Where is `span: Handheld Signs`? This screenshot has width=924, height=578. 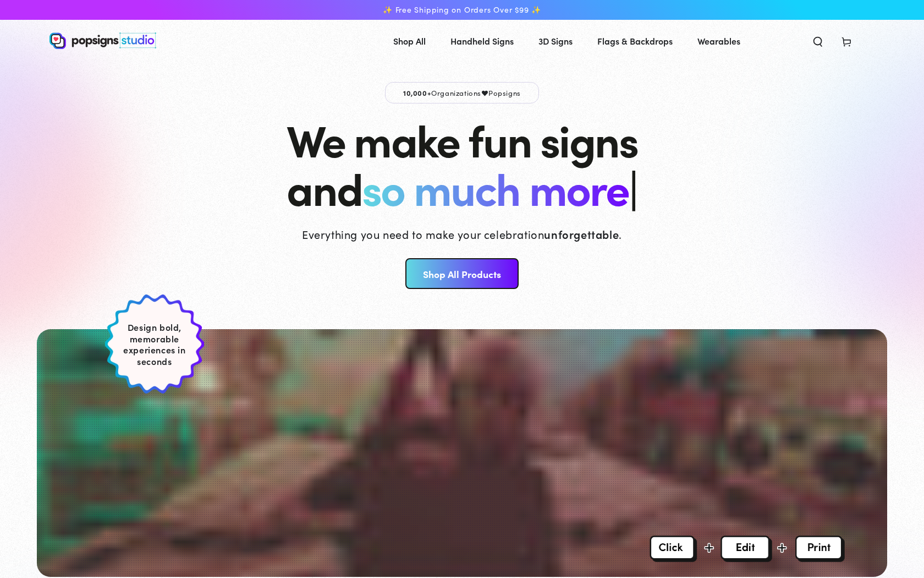 span: Handheld Signs is located at coordinates (481, 41).